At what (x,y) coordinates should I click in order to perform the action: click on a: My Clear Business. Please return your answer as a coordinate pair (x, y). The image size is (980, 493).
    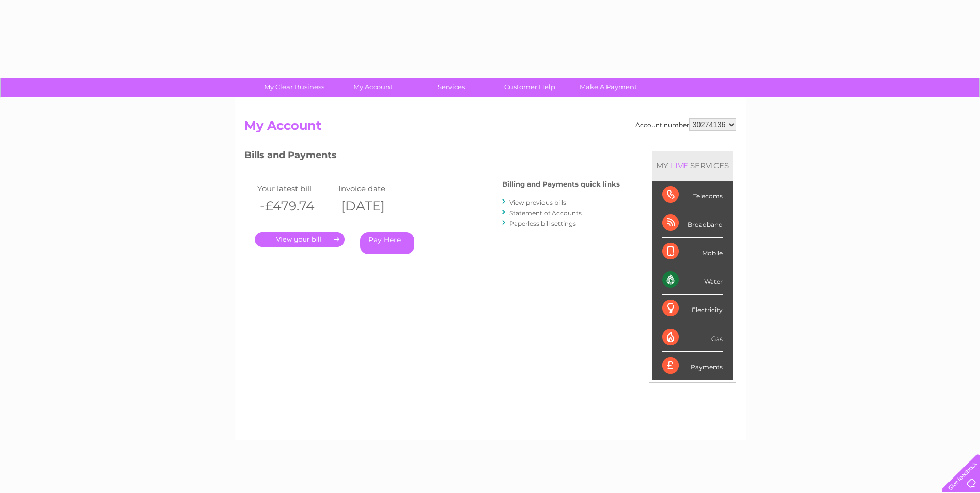
    Looking at the image, I should click on (294, 87).